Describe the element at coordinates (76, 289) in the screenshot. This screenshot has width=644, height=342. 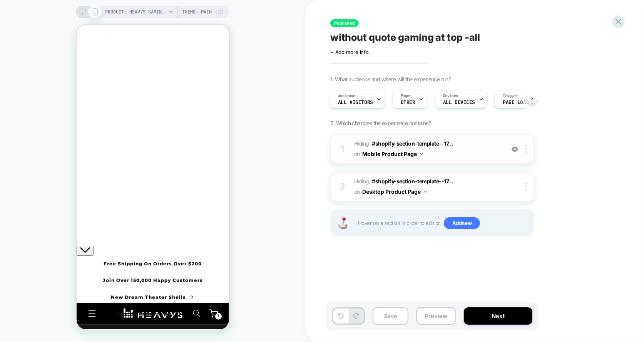
I see `div: 4 of 5` at that location.